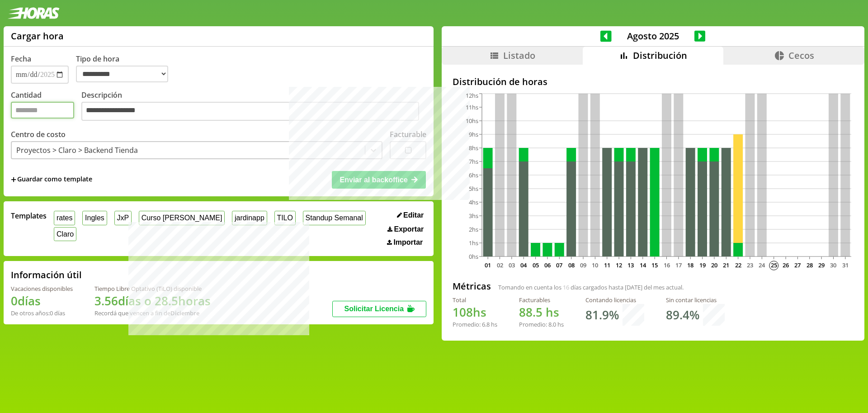 This screenshot has width=868, height=413. Describe the element at coordinates (653, 81) in the screenshot. I see `h2: Distribución de horas` at that location.